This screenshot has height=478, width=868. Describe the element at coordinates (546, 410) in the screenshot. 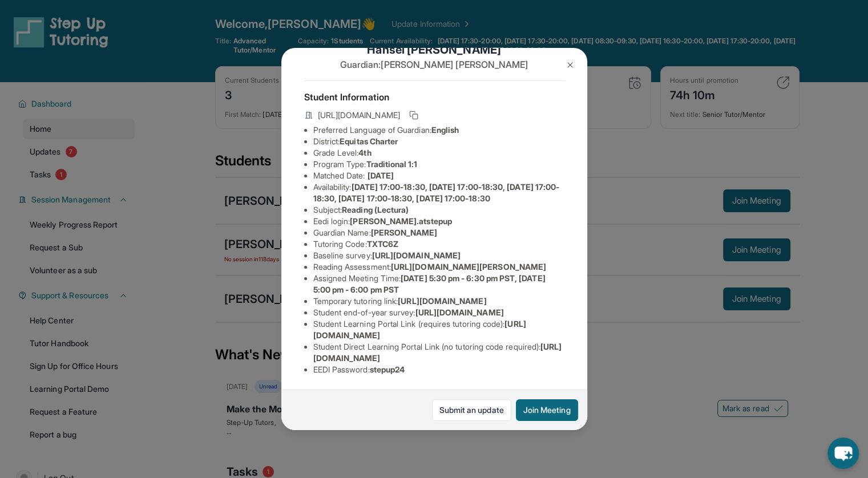

I see `button: Join Meeting` at that location.